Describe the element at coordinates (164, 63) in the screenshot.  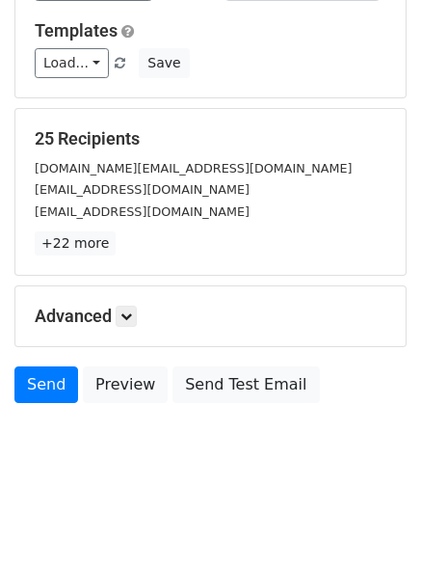
I see `button: Save` at that location.